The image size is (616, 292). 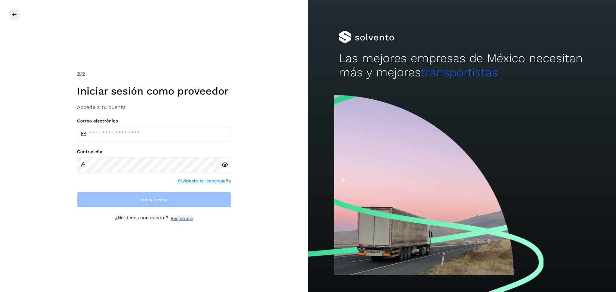 I want to click on span: 2, so click(x=78, y=74).